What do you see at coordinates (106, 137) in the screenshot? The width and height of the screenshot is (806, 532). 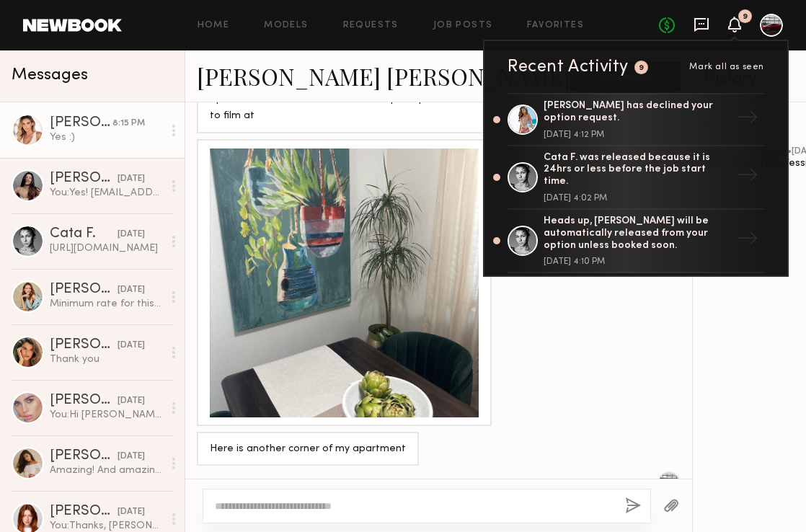 I see `div: Yes :)` at bounding box center [106, 137].